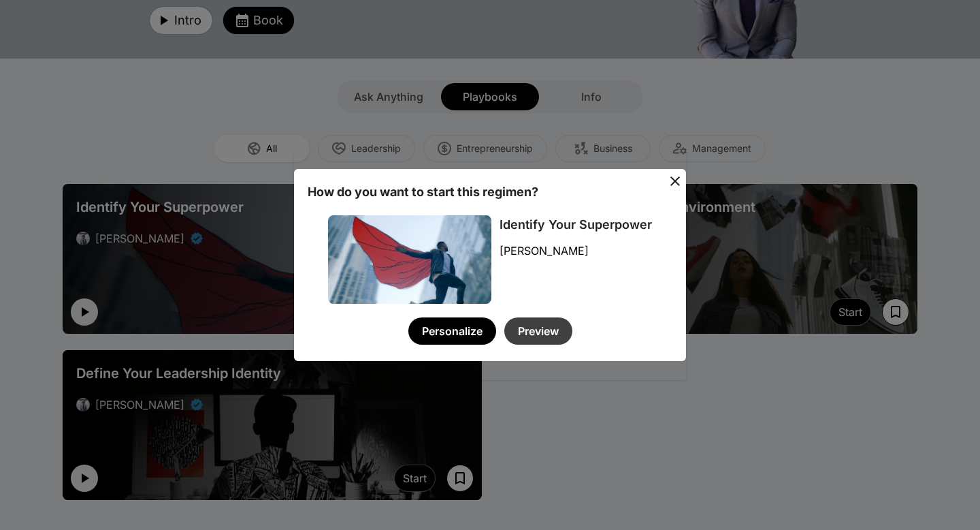 The height and width of the screenshot is (530, 980). I want to click on div: Identify Your Superpower, so click(576, 229).